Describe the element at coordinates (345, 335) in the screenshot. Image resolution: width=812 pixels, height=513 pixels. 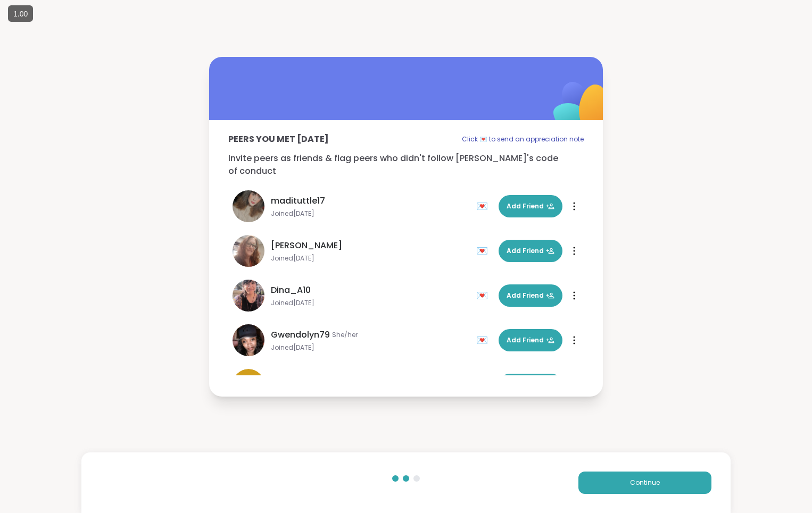
I see `span: She/her` at that location.